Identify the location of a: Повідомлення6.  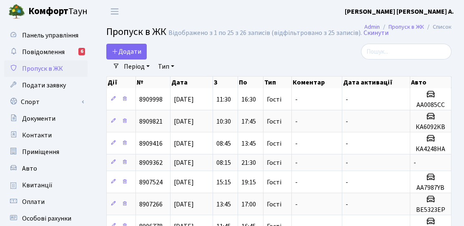
(46, 52).